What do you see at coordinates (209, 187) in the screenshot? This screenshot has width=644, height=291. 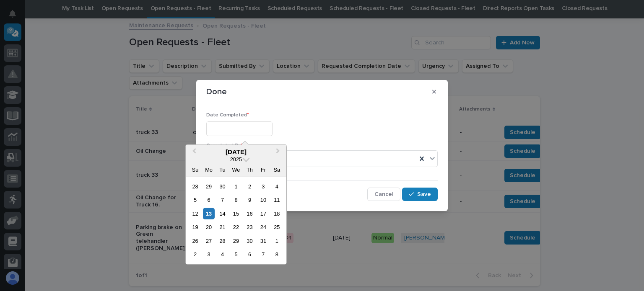 I see `div: Choose Monday, September 29th, 2025` at bounding box center [209, 187].